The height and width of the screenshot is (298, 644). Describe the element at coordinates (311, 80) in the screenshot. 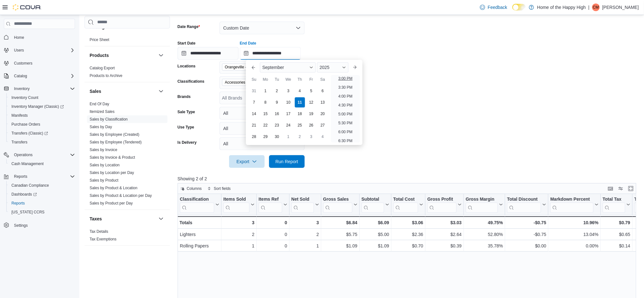

I see `div: Fr` at that location.